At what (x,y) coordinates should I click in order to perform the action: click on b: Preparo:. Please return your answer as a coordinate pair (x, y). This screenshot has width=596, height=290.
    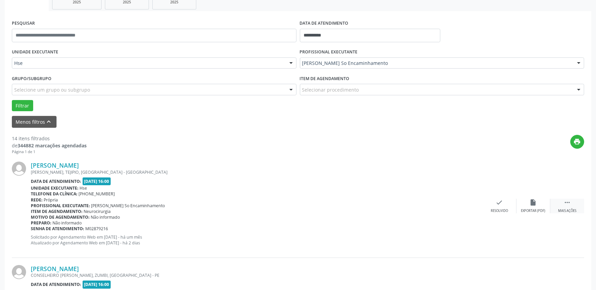
    Looking at the image, I should click on (41, 223).